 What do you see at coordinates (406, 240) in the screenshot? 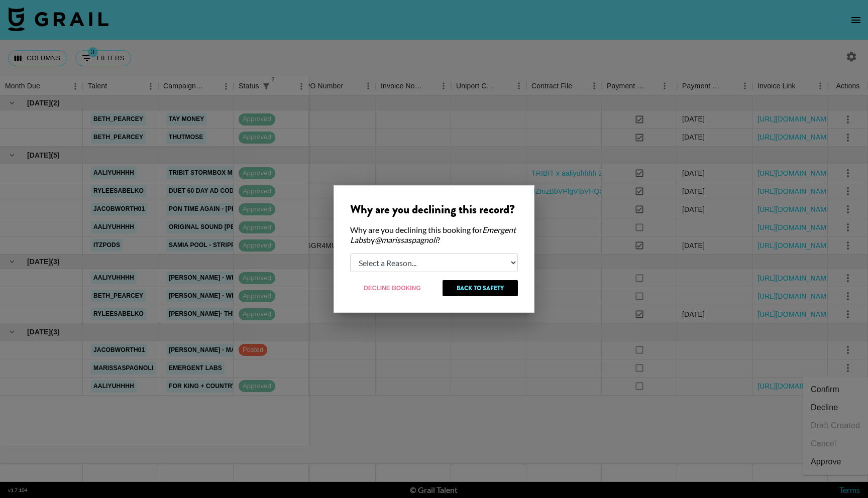
I see `em: @ marissaspagnoli` at bounding box center [406, 240].